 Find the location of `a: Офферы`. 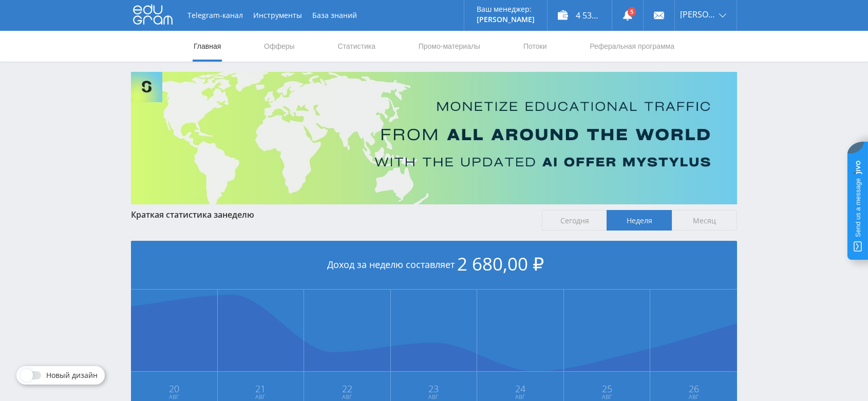

a: Офферы is located at coordinates (279, 46).